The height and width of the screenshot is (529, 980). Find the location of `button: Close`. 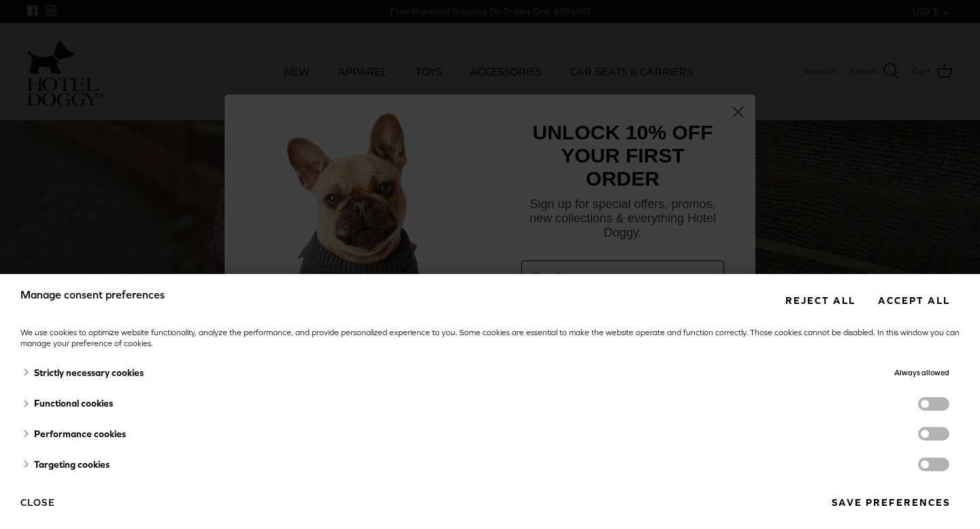

button: Close is located at coordinates (38, 503).